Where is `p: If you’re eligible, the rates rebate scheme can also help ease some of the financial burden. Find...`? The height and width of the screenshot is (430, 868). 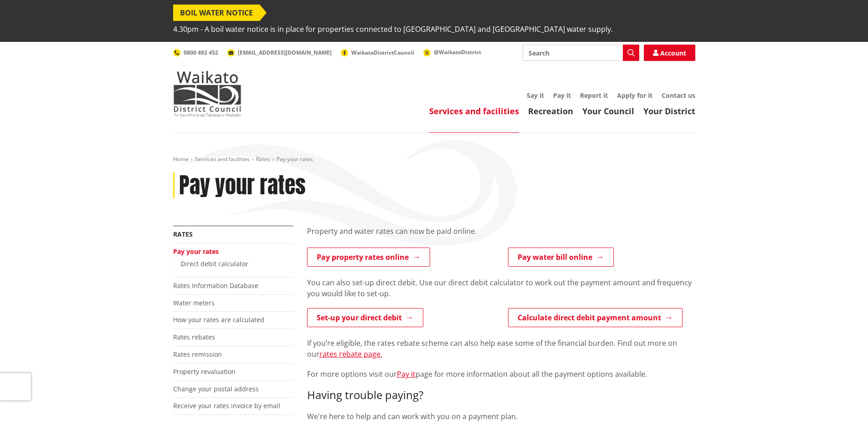 p: If you’re eligible, the rates rebate scheme can also help ease some of the financial burden. Find... is located at coordinates (501, 349).